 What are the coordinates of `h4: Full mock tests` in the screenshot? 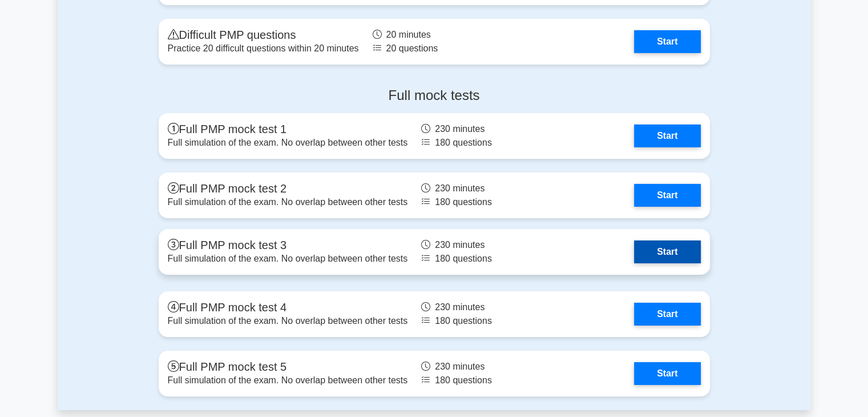 It's located at (434, 96).